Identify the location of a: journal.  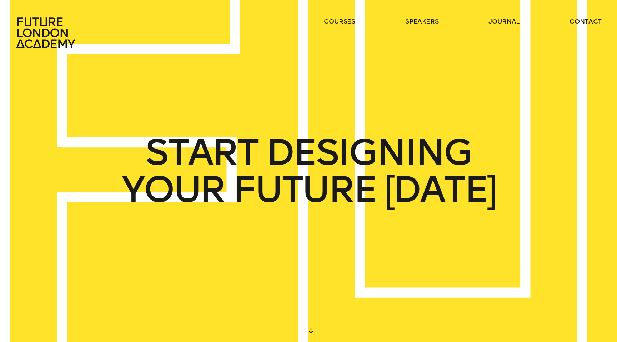
(504, 21).